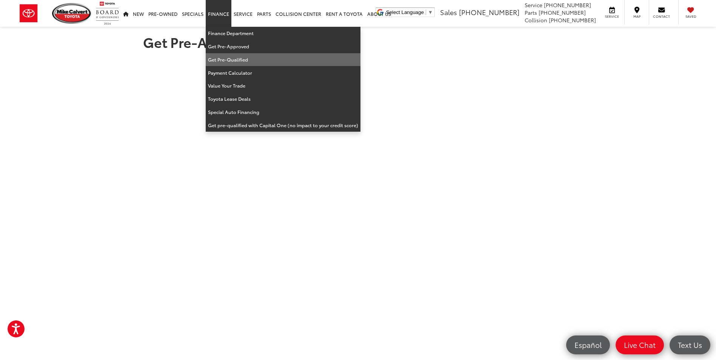 This screenshot has width=716, height=360. I want to click on h1: Get Pre-Approved, so click(358, 42).